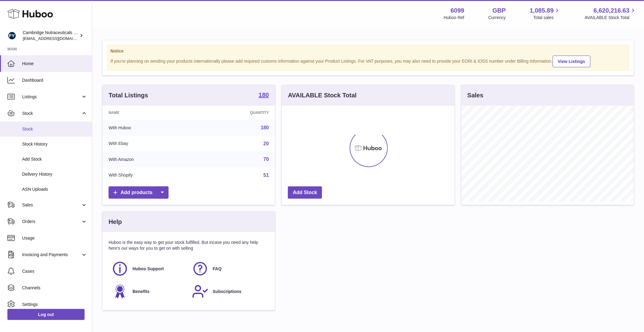 The height and width of the screenshot is (332, 644). I want to click on span: Subscriptions, so click(227, 291).